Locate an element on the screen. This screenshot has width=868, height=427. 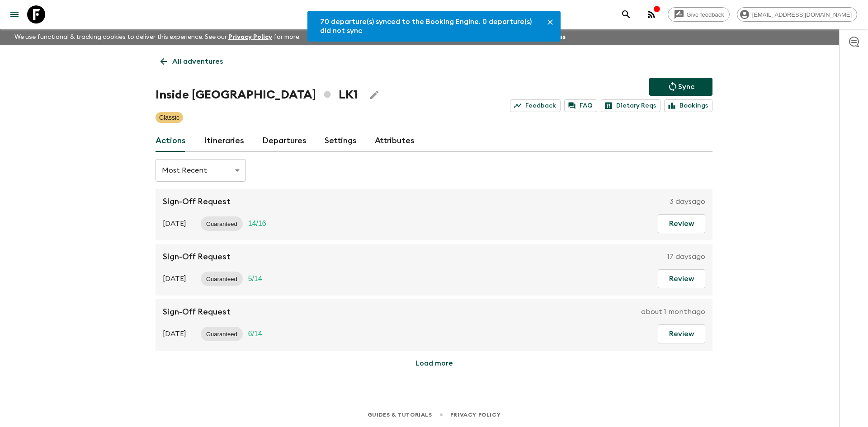
p: about 1 month ago is located at coordinates (673, 312).